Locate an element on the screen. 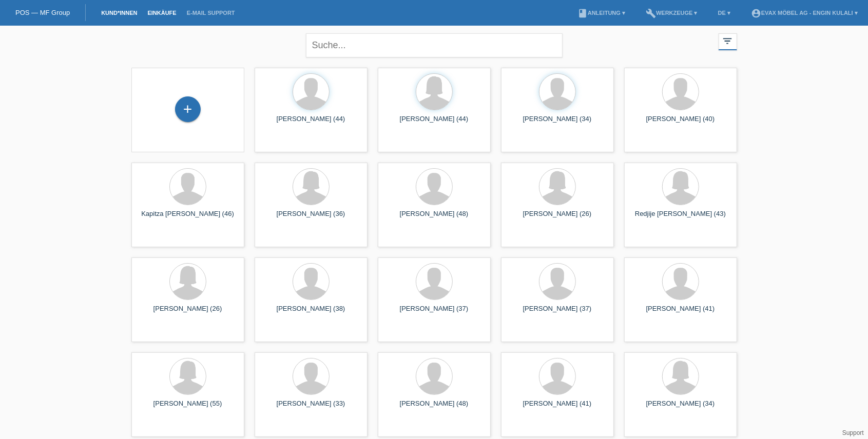 This screenshot has width=868, height=439. a: buildWerkzeuge ▾ is located at coordinates (671, 13).